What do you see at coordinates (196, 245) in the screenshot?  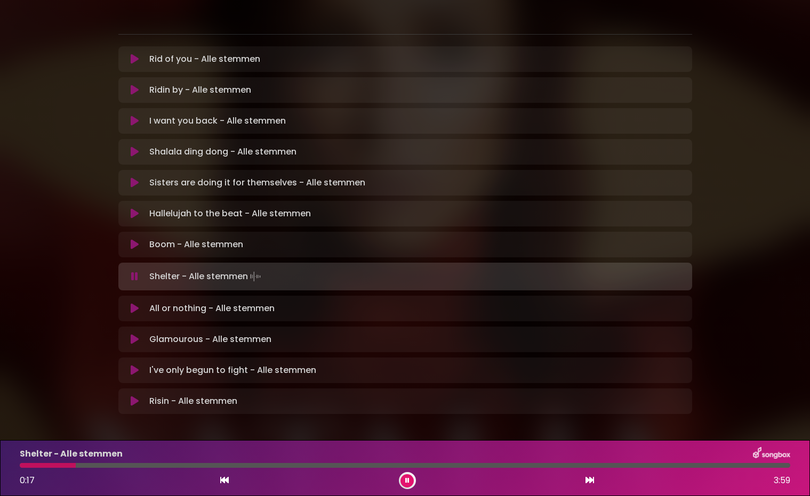 I see `p: Boom - Alle stemmen` at bounding box center [196, 245].